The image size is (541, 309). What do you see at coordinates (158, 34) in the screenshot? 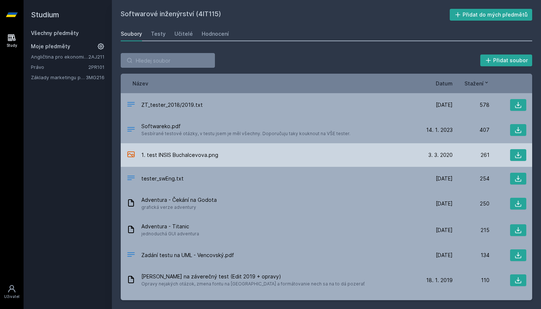
I see `div: Testy` at bounding box center [158, 34].